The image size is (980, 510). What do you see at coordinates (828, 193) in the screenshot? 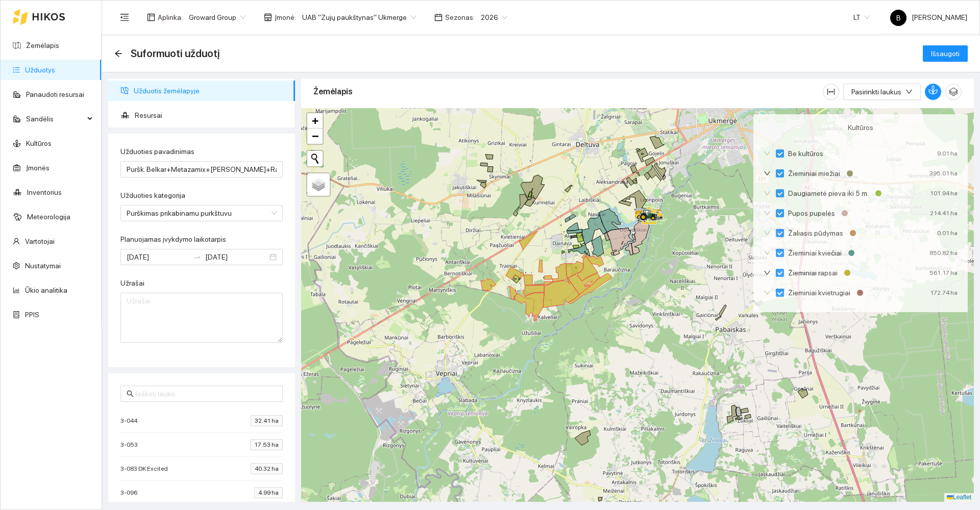
I see `span: Daugiametė pieva iki 5 m.` at bounding box center [828, 193].